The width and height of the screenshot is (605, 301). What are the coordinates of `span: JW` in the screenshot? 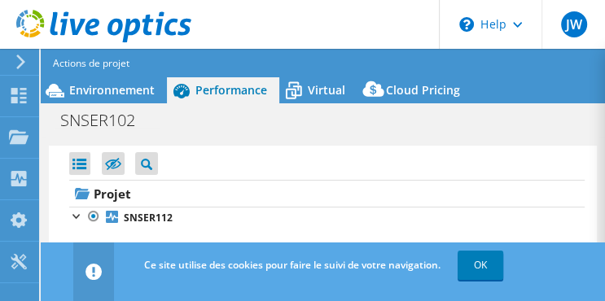 It's located at (574, 24).